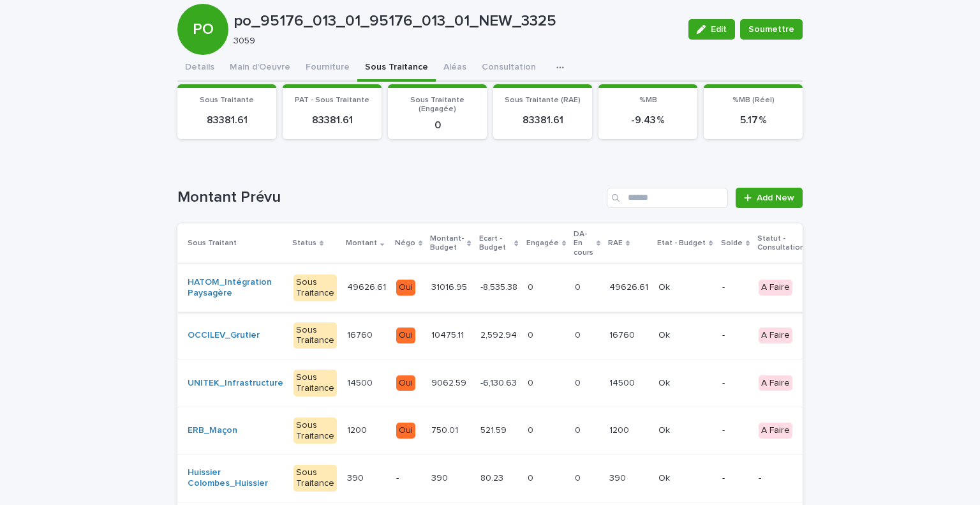 Image resolution: width=980 pixels, height=505 pixels. Describe the element at coordinates (776, 198) in the screenshot. I see `span: Add New` at that location.